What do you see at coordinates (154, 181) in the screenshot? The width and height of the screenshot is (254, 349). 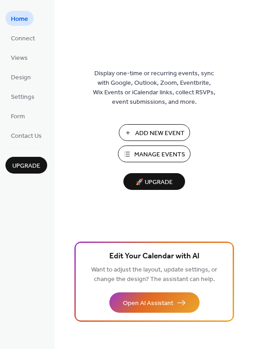 I see `button: 🚀 Upgrade` at bounding box center [154, 181].